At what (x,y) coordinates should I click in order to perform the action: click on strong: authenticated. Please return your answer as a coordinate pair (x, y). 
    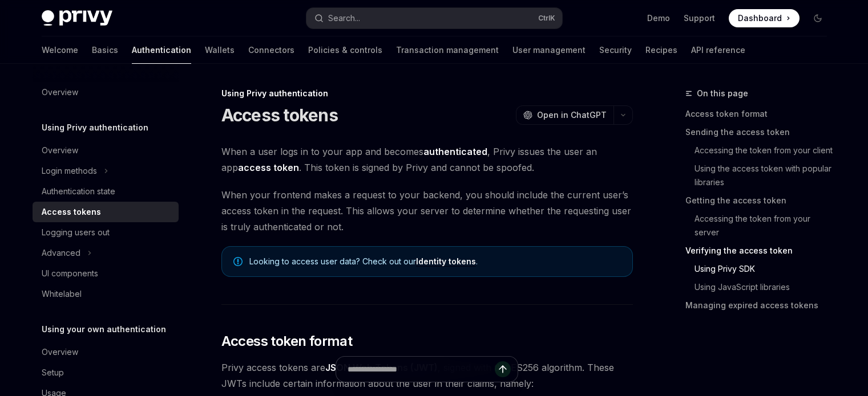
    Looking at the image, I should click on (456, 152).